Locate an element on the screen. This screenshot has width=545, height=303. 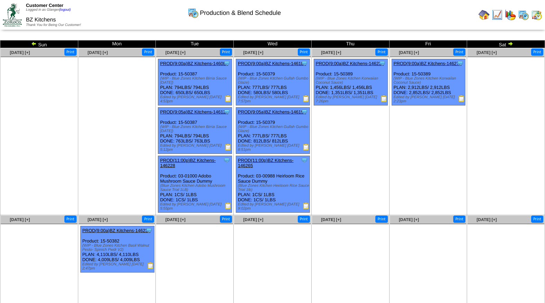
div: Product: 15-50389 PLAN: 2,912LBS / 2,912LBS DONE: 2,852LBS / 2,852LBS is located at coordinates (428, 82).